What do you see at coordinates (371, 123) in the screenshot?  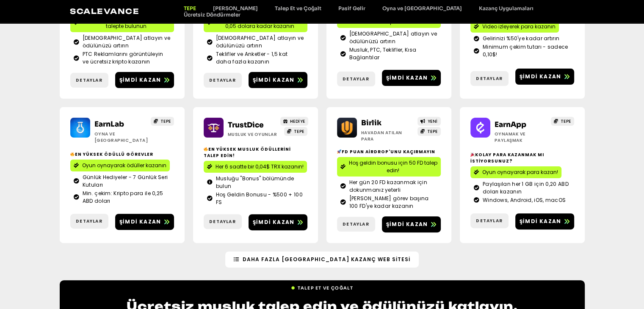 I see `a: Birlik` at bounding box center [371, 123].